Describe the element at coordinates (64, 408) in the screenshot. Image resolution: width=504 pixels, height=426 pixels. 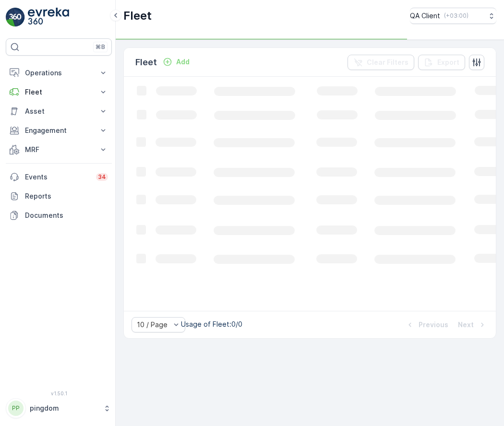
I see `p: pingdom` at that location.